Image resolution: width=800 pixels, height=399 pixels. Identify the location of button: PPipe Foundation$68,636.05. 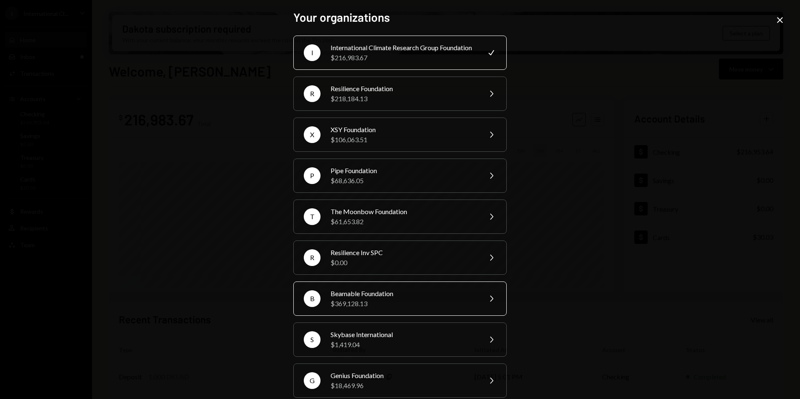
(400, 176).